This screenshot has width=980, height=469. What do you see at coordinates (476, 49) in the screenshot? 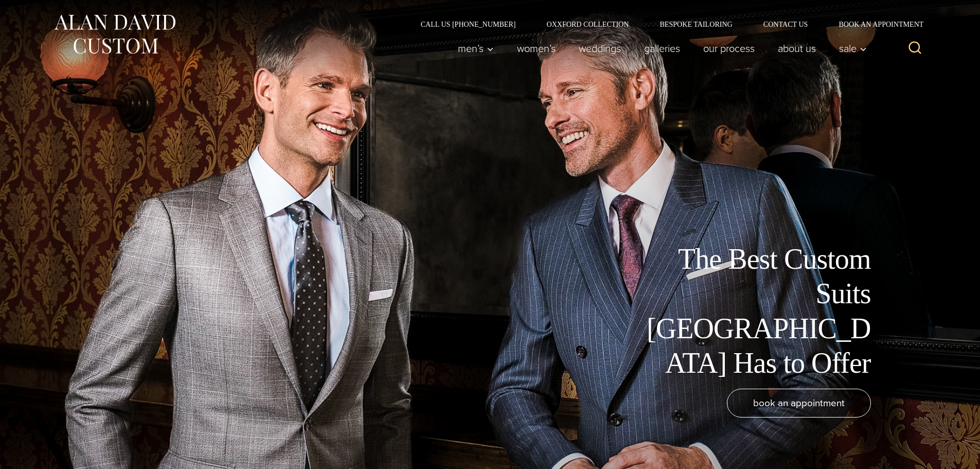
I see `span: Men’s` at bounding box center [476, 49].